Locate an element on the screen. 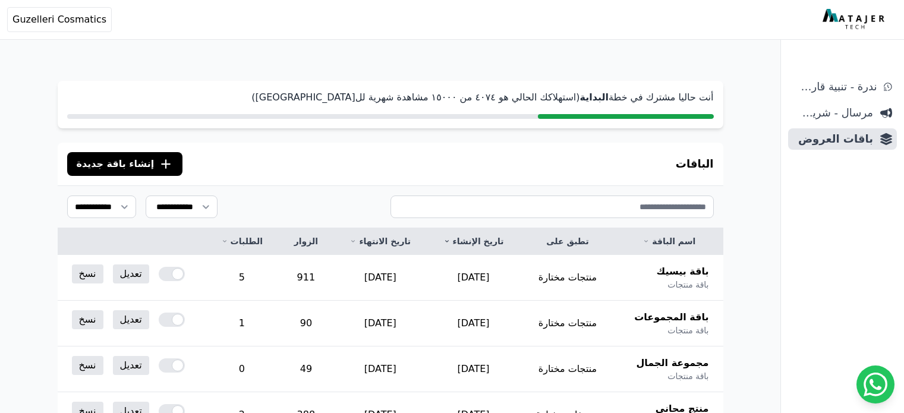 The image size is (904, 413). td: 911 is located at coordinates (306, 278).